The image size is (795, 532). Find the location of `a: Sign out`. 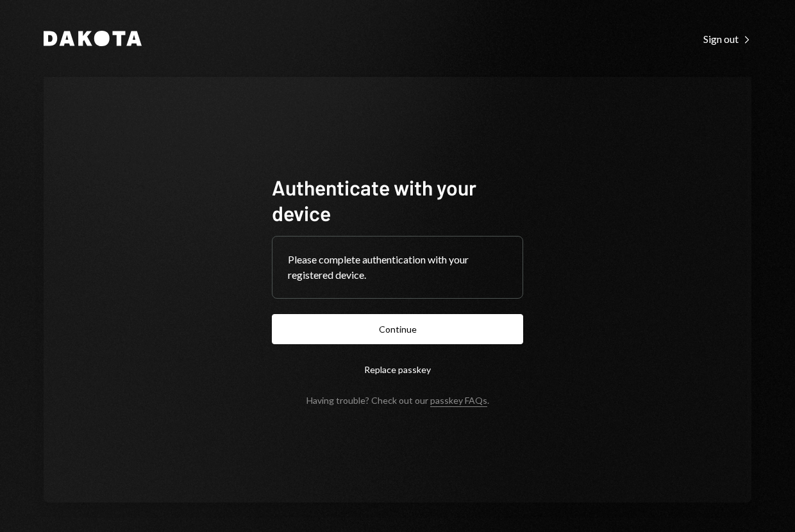

a: Sign out is located at coordinates (727, 39).